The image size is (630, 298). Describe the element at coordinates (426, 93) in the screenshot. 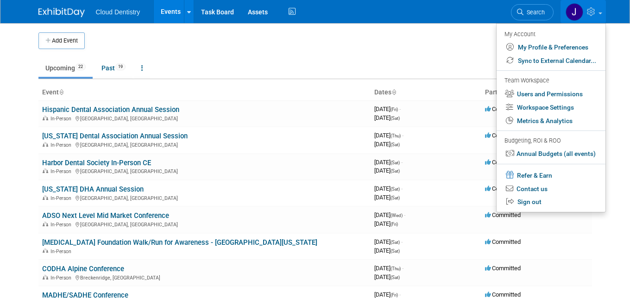

I see `th: Dates` at that location.